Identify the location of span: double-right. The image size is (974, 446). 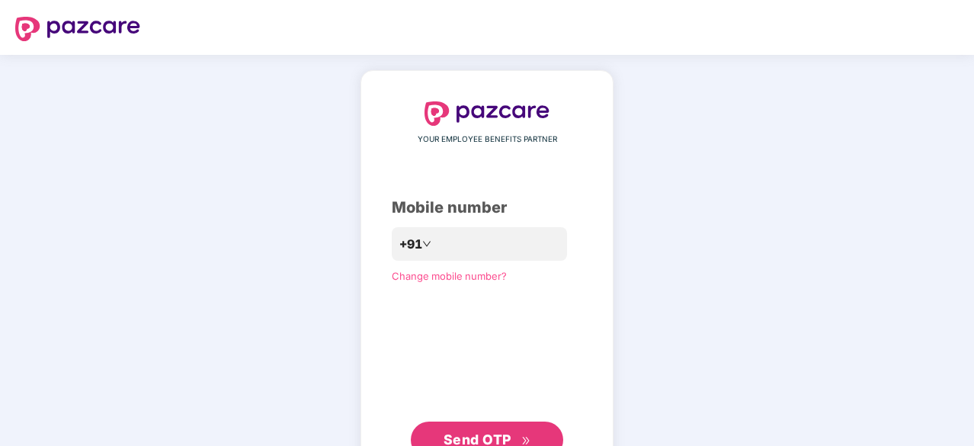
(526, 441).